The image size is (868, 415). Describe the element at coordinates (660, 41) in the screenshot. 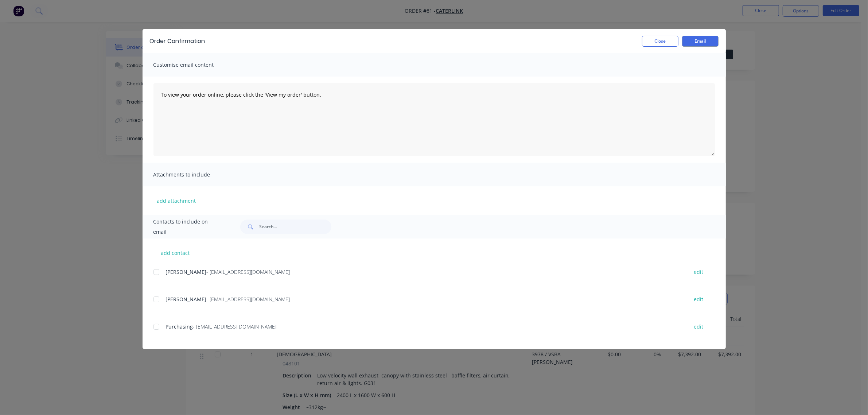

I see `button: Close` at that location.